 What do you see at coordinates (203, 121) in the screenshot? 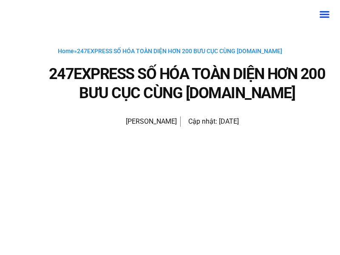
I see `span: Cập nhật:` at bounding box center [203, 121].